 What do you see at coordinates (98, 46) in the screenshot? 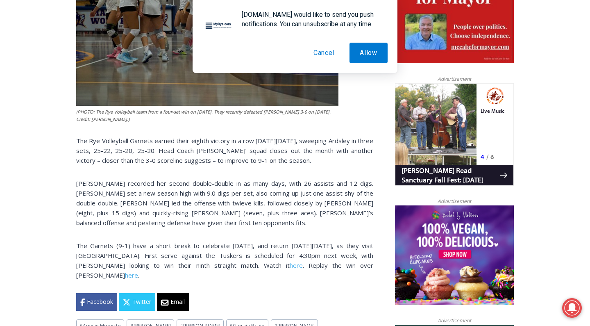
I see `div: Live Music` at bounding box center [98, 46].